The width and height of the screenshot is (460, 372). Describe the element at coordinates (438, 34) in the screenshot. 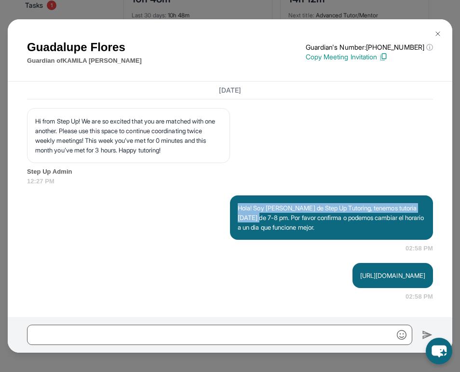

I see `img: Close Icon` at that location.